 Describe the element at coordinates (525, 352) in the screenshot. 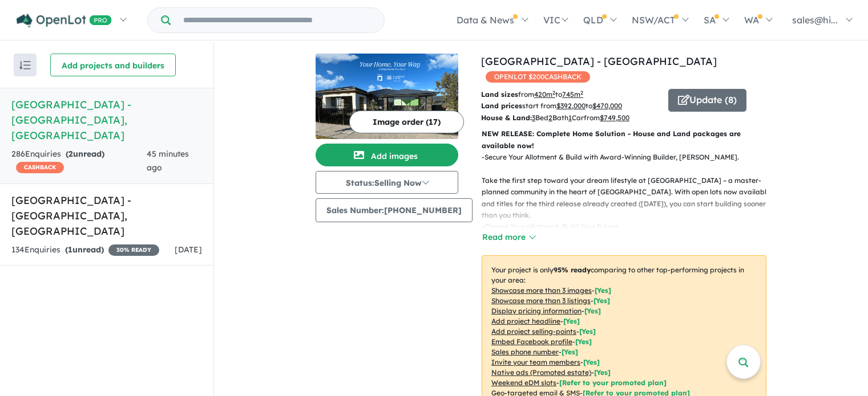

I see `u: Sales phone number` at that location.